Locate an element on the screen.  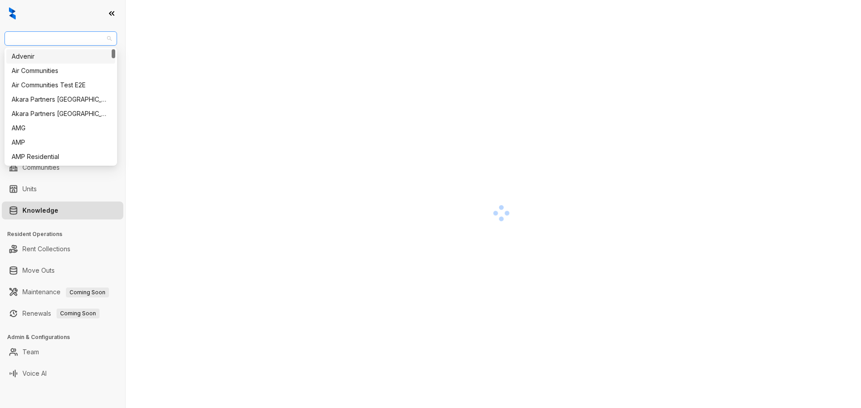
a: Communities is located at coordinates (41, 168).